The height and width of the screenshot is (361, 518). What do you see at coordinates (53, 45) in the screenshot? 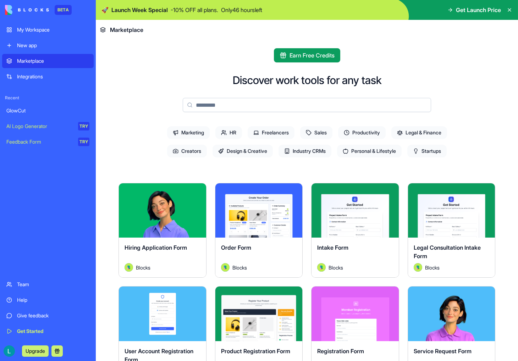
I see `div: New app` at bounding box center [53, 45].